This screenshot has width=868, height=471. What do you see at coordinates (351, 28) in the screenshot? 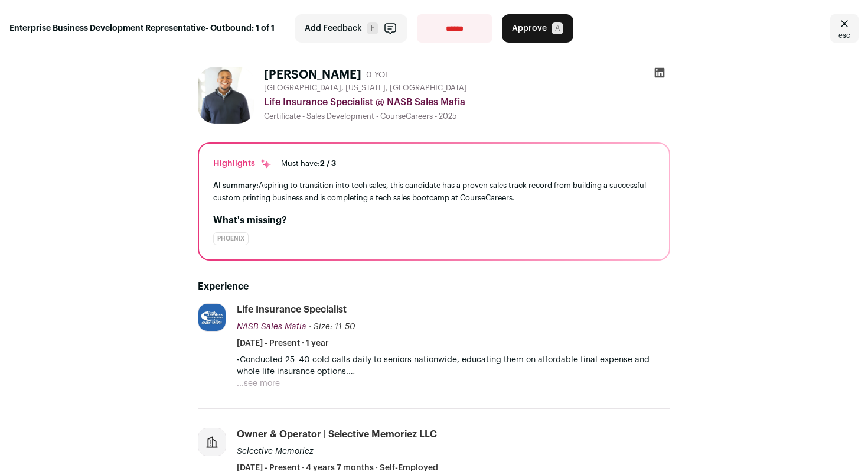
I see `button: Add Feedback F` at bounding box center [351, 28].